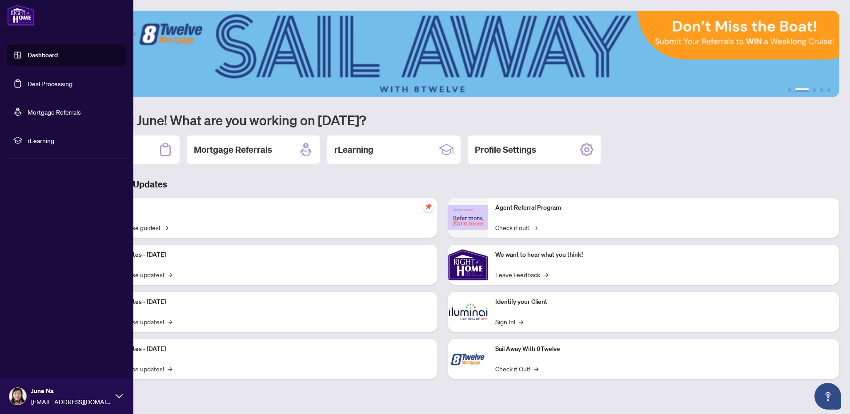 The height and width of the screenshot is (414, 850). I want to click on img: Agent Referral Program, so click(468, 217).